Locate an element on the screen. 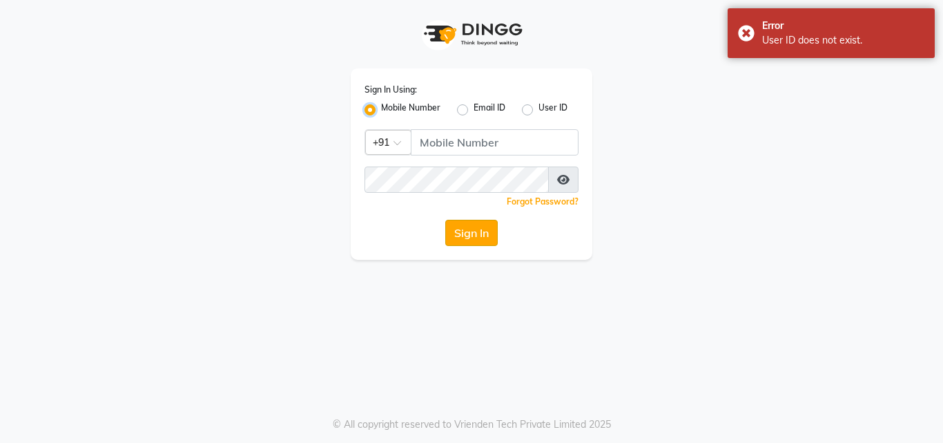 The width and height of the screenshot is (943, 443). label: Email ID is located at coordinates (490, 110).